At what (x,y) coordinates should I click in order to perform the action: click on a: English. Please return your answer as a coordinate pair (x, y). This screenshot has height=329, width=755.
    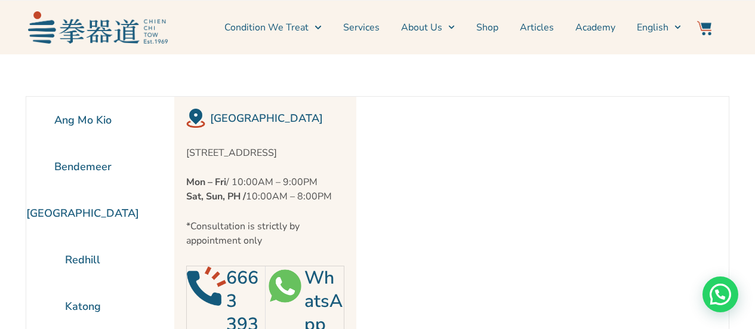
    Looking at the image, I should click on (659, 27).